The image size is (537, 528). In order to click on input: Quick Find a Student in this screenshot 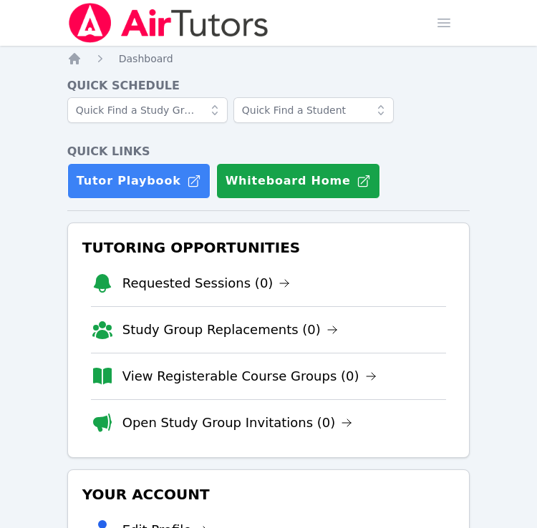, I will do `click(313, 110)`.